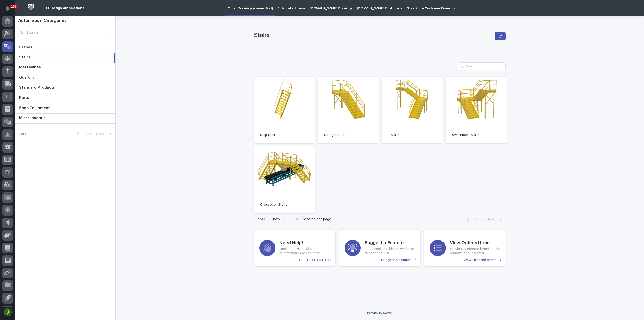 The height and width of the screenshot is (320, 644). Describe the element at coordinates (305, 251) in the screenshot. I see `p: Having an issue with an automation? We can help!` at that location.